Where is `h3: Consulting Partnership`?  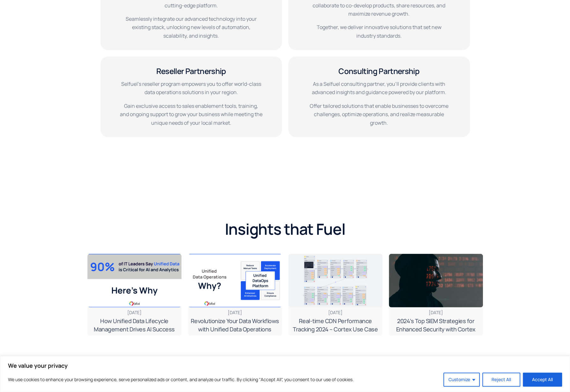 h3: Consulting Partnership is located at coordinates (379, 71).